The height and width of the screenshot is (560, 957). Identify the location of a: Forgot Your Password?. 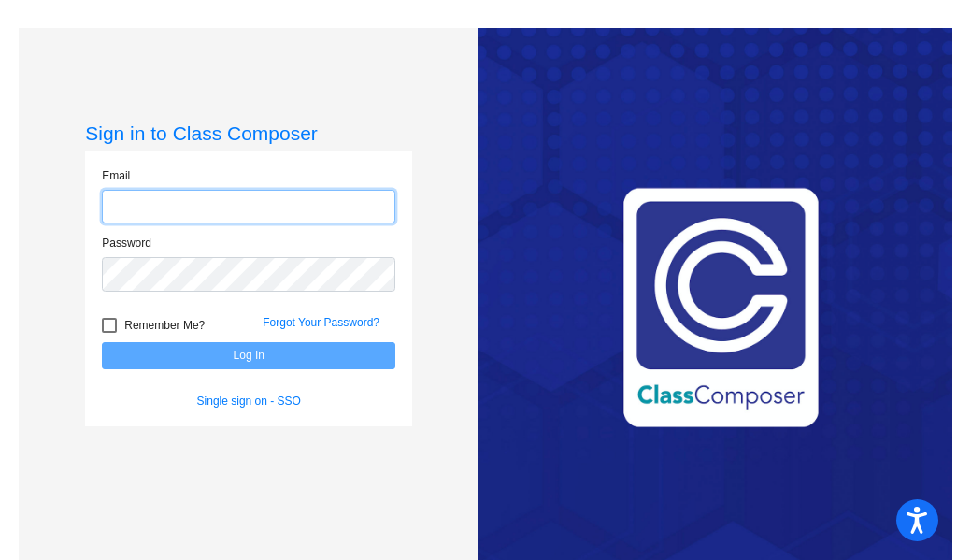
(320, 322).